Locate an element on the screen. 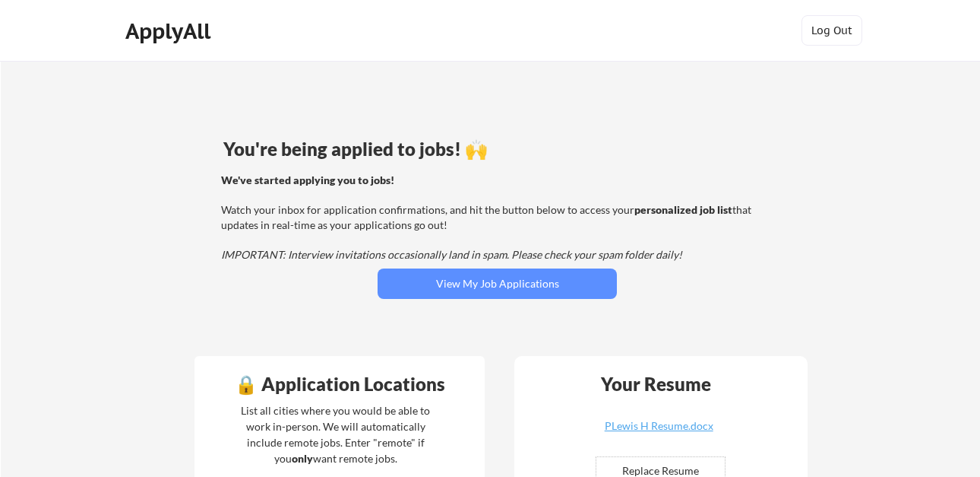 This screenshot has height=477, width=980. em: IMPORTANT: Interview invitations occasionally land in spam. Please check your spam folder daily! is located at coordinates (451, 254).